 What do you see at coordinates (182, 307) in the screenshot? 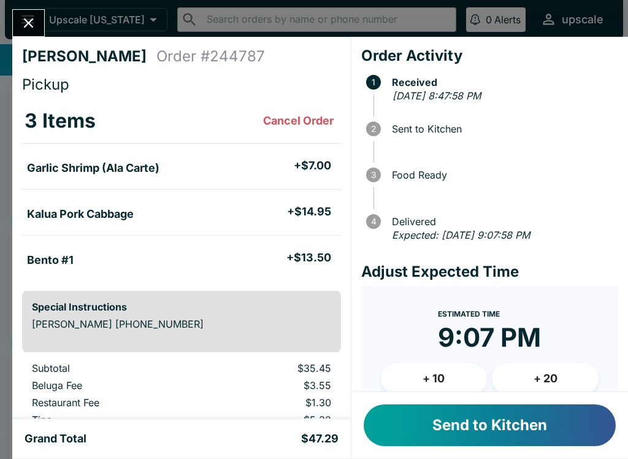
I see `h6: Special Instructions` at bounding box center [182, 307].